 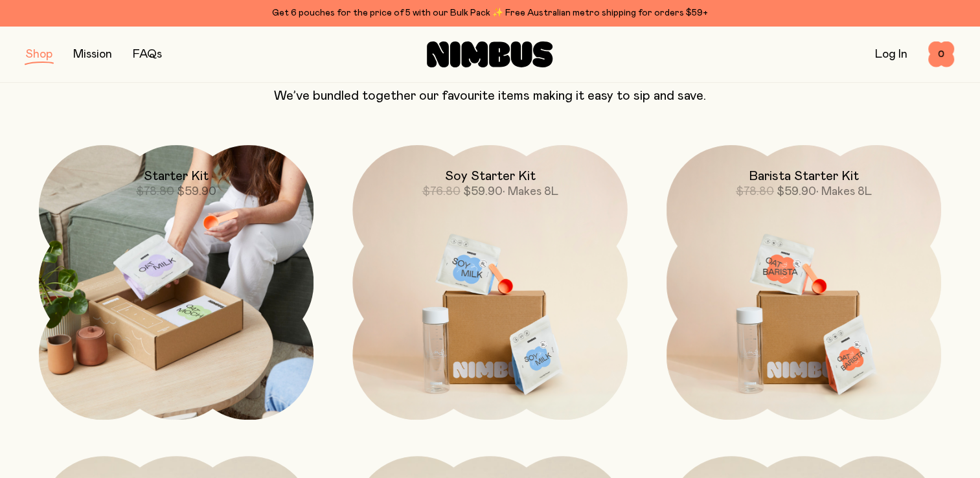 I want to click on a: Soy Starter Kit$76.80$59.90• Makes 8L, so click(x=490, y=282).